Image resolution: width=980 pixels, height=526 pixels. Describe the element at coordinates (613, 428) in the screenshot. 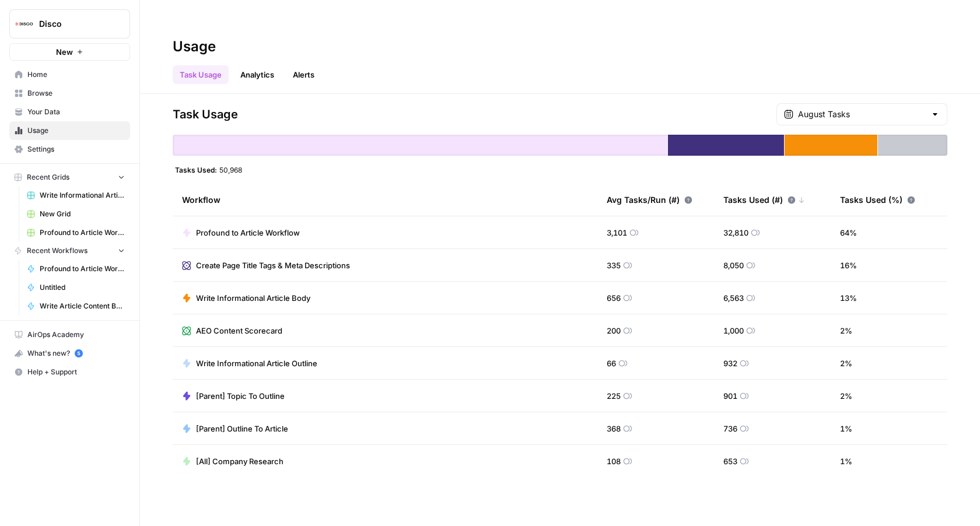

I see `span: 368` at that location.